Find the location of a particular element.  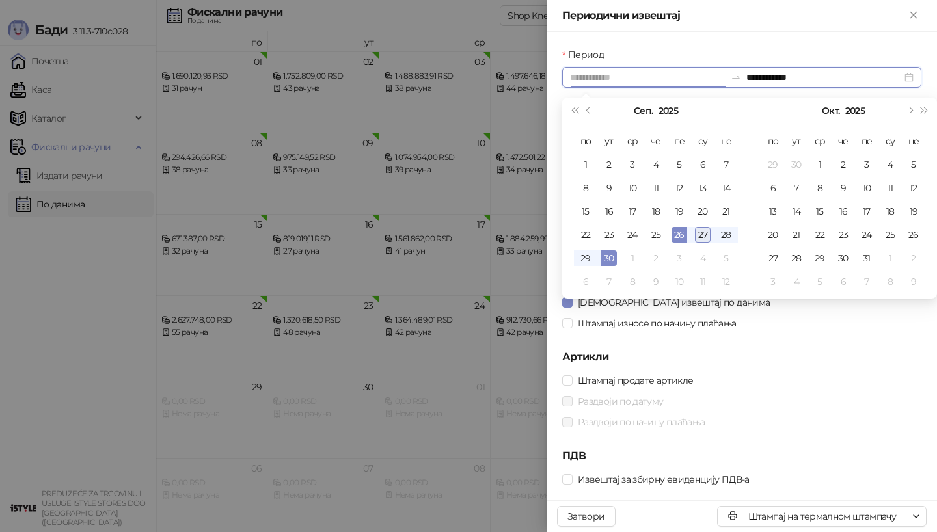

td: 2025-10-03 is located at coordinates (866, 165).